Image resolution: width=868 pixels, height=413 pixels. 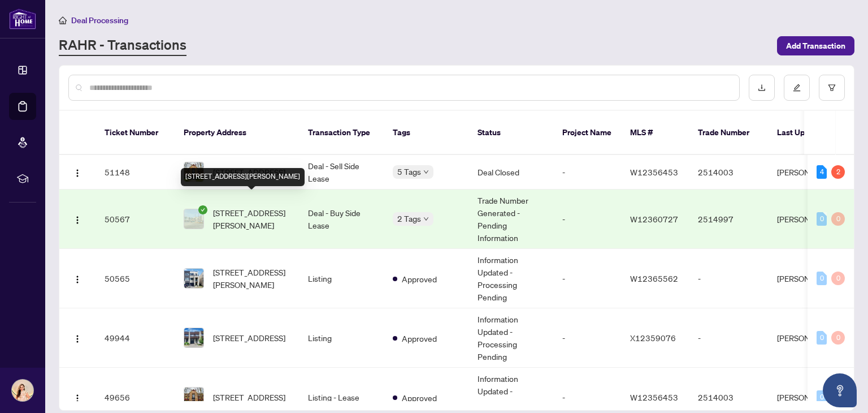 I want to click on button: Open asap, so click(x=839, y=391).